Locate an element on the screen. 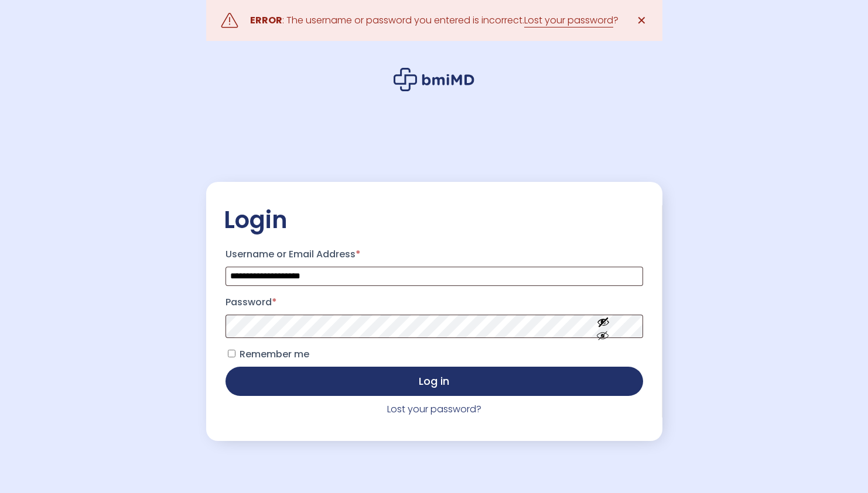  div: : The username or password you entered is incorrect. ? is located at coordinates (434, 20).